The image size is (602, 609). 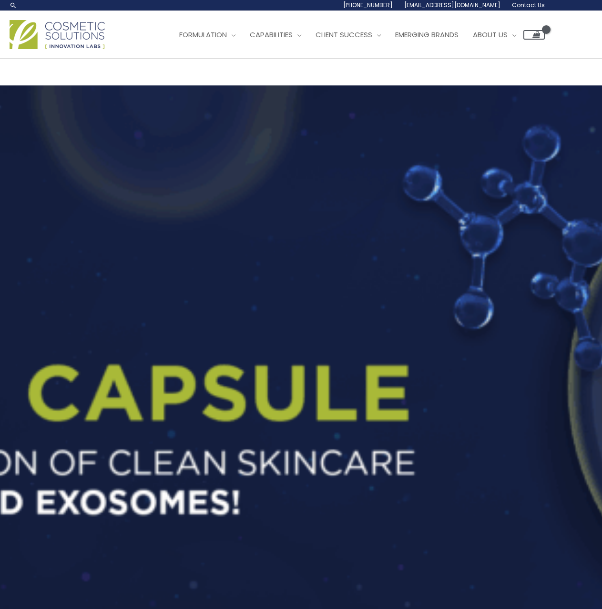 What do you see at coordinates (534, 35) in the screenshot?
I see `a: View Shopping Cart, empty` at bounding box center [534, 35].